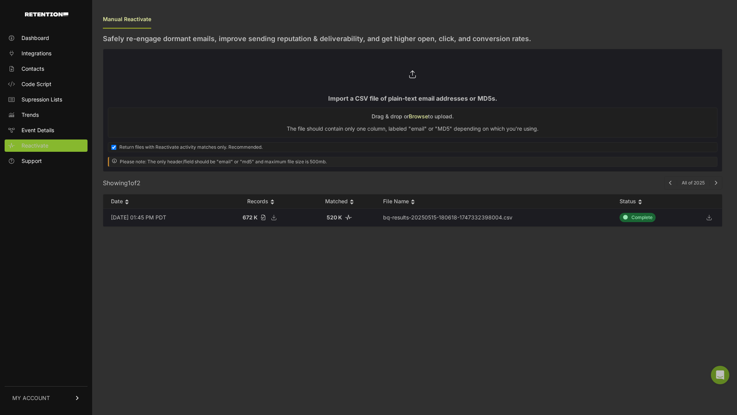 The width and height of the screenshot is (737, 415). What do you see at coordinates (46, 14) in the screenshot?
I see `img: Retention.com` at bounding box center [46, 14].